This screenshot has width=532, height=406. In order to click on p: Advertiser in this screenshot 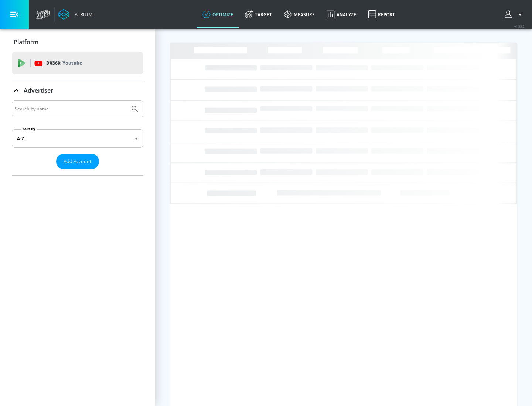, I will do `click(38, 90)`.